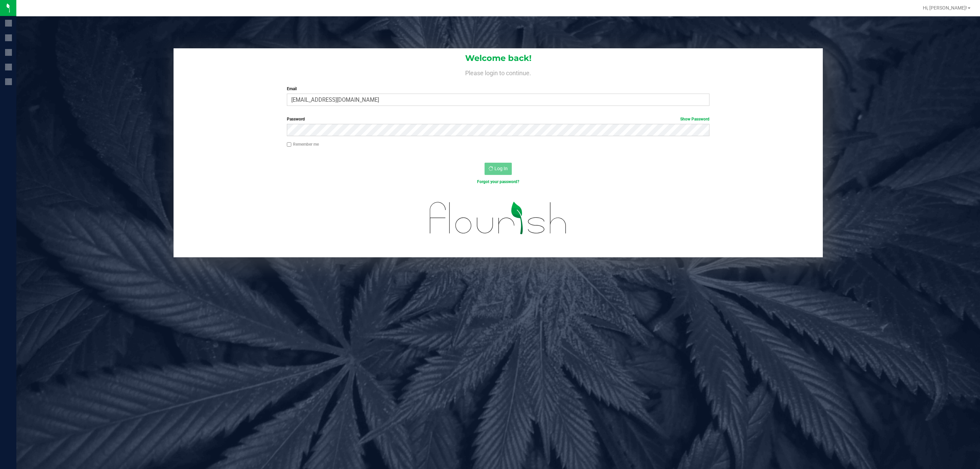 The width and height of the screenshot is (980, 469). Describe the element at coordinates (498, 89) in the screenshot. I see `label: Email` at that location.